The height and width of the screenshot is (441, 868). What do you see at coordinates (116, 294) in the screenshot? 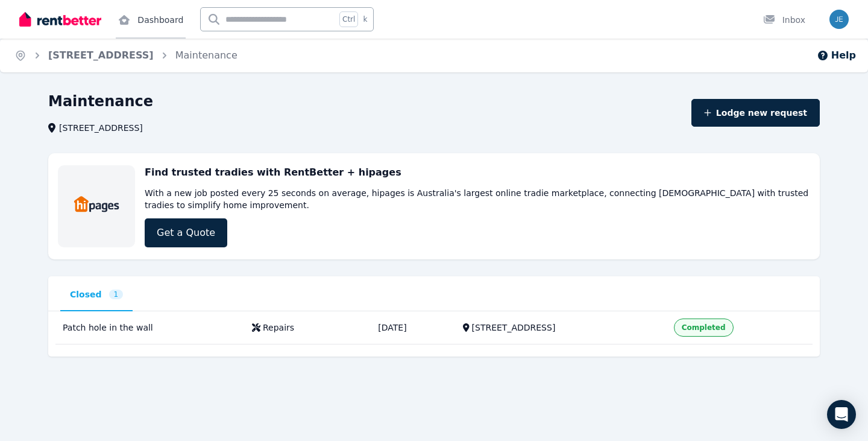
I see `span: 1` at bounding box center [116, 294].